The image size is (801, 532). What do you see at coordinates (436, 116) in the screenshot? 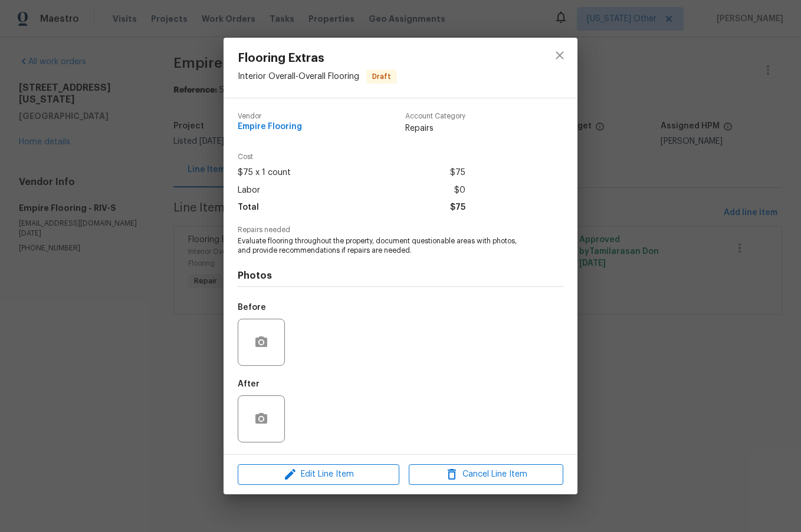
I see `span: Account Category` at bounding box center [436, 116].